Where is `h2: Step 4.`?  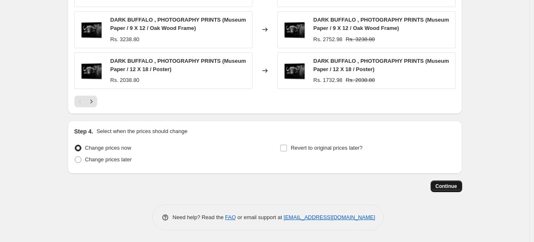
h2: Step 4. is located at coordinates (84, 131).